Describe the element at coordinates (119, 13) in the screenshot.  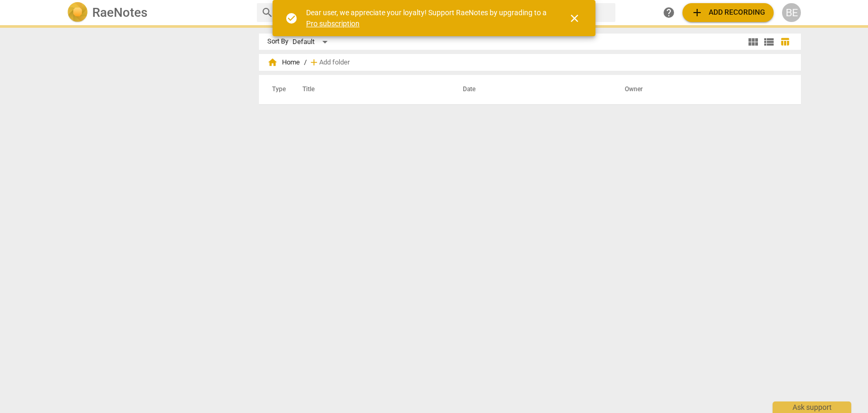
I see `h2: RaeNotes` at that location.